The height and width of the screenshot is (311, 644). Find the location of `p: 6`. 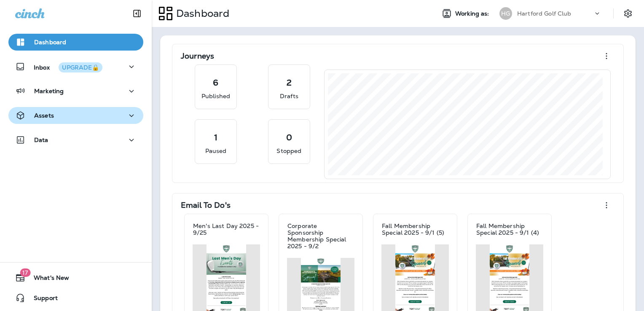

p: 6 is located at coordinates (216, 83).